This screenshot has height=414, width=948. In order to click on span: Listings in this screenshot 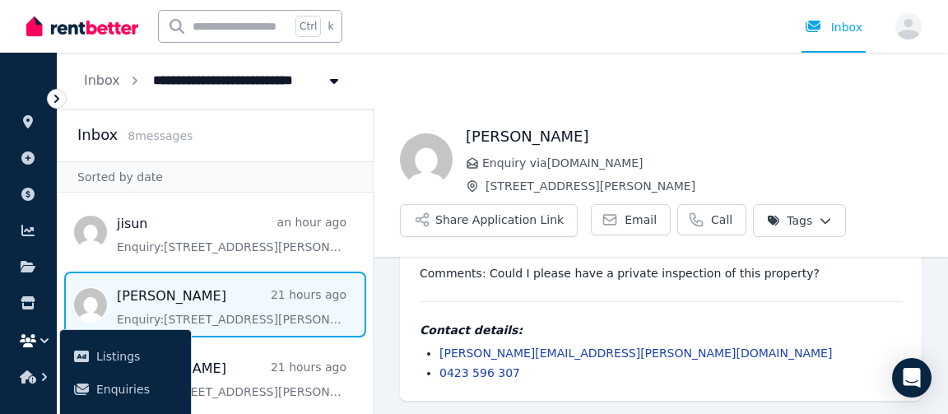, I will do `click(137, 356)`.